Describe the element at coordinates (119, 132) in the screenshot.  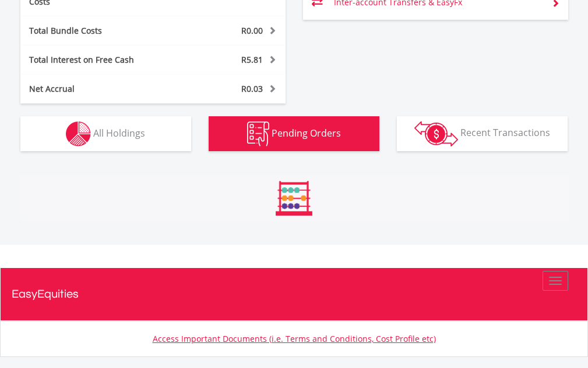
I see `span: All Holdings` at that location.